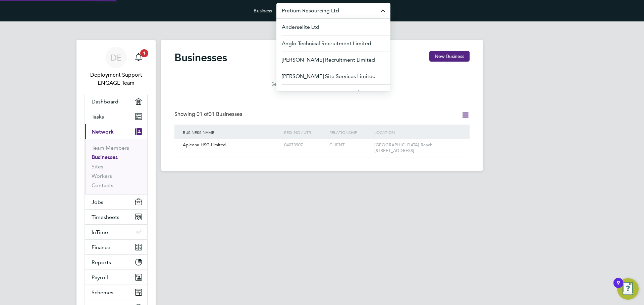  What do you see at coordinates (105, 101) in the screenshot?
I see `span: Dashboard` at bounding box center [105, 101].